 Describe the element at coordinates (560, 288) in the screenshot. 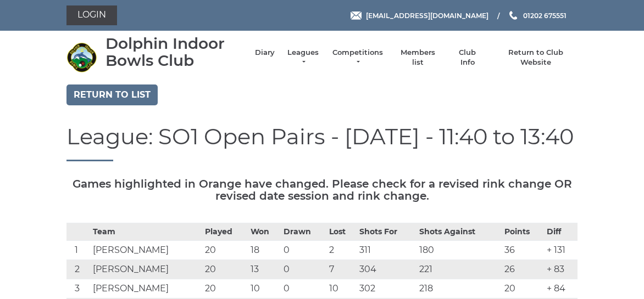

I see `td: + 84` at that location.